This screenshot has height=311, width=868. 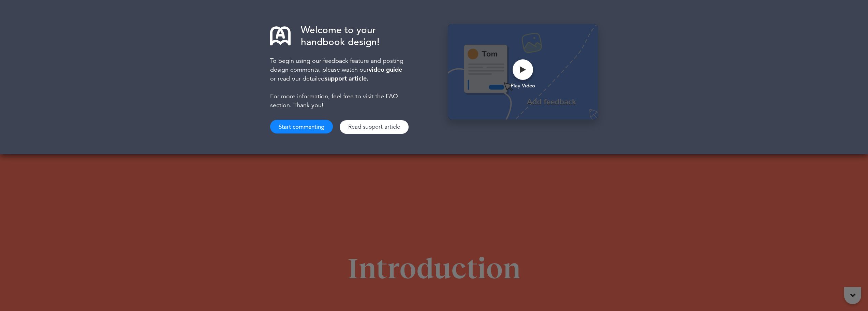 What do you see at coordinates (374, 127) in the screenshot?
I see `a: Read support article` at bounding box center [374, 127].